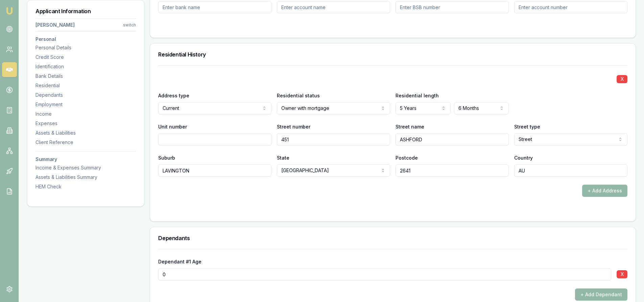  What do you see at coordinates (393, 55) in the screenshot?
I see `h3: Residential History` at bounding box center [393, 55].